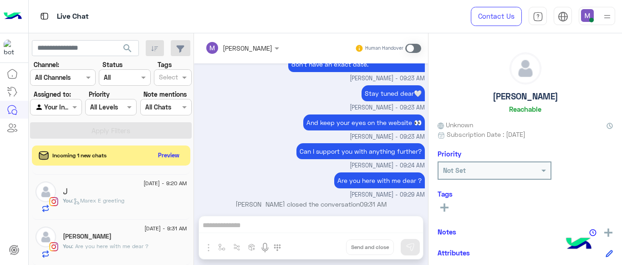  I want to click on button: Send and close, so click(370, 247).